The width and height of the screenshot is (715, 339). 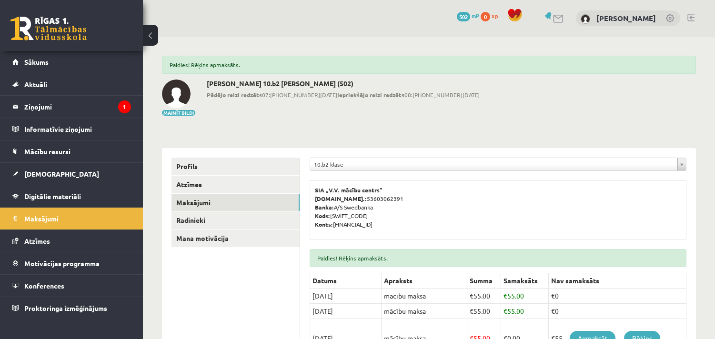 I want to click on span: Motivācijas programma, so click(x=62, y=263).